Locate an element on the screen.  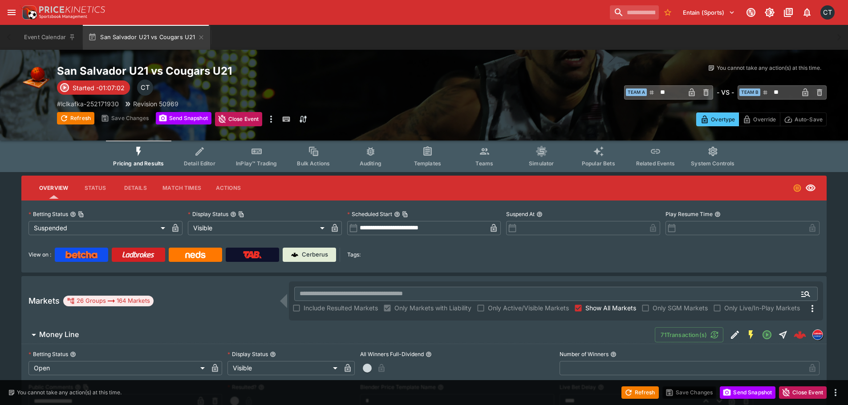
img: Sportsbook Management is located at coordinates (63, 16).